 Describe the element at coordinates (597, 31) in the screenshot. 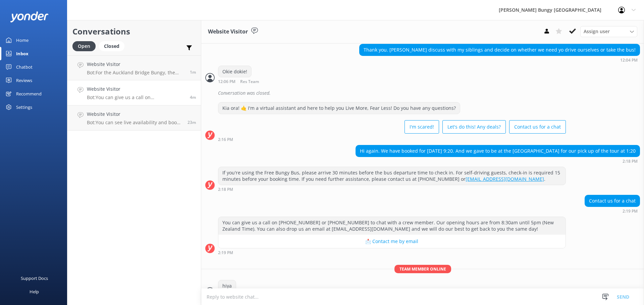

I see `span: Assign user` at that location.